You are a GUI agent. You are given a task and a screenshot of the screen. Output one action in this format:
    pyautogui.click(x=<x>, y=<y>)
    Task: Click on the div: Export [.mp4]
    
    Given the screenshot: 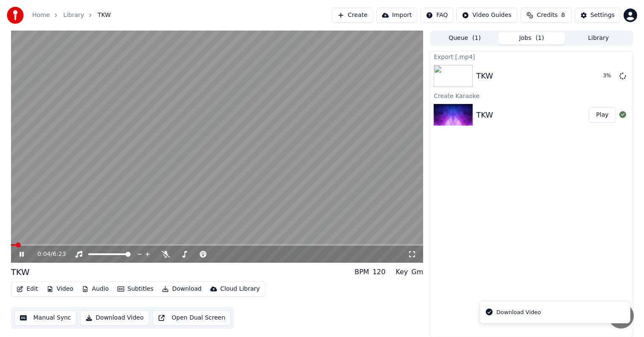 What is the action you would take?
    pyautogui.click(x=531, y=56)
    